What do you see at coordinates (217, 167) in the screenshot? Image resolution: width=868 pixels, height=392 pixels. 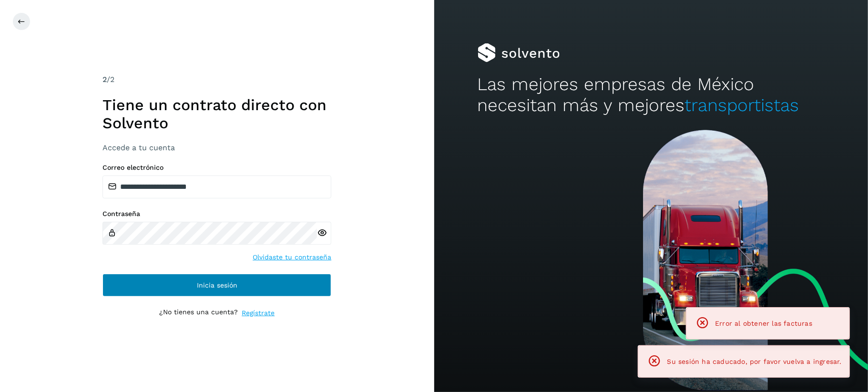 I see `label: Correo electrónico` at bounding box center [217, 167].